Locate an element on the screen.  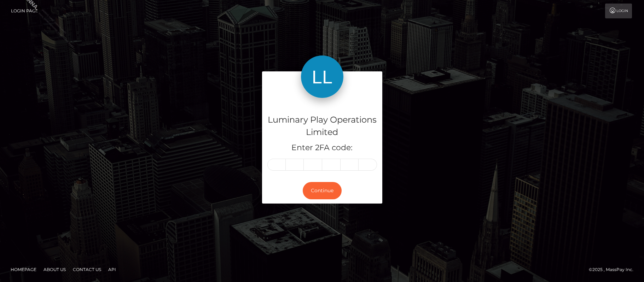
img: Luminary Play Operations Limited is located at coordinates (322, 77).